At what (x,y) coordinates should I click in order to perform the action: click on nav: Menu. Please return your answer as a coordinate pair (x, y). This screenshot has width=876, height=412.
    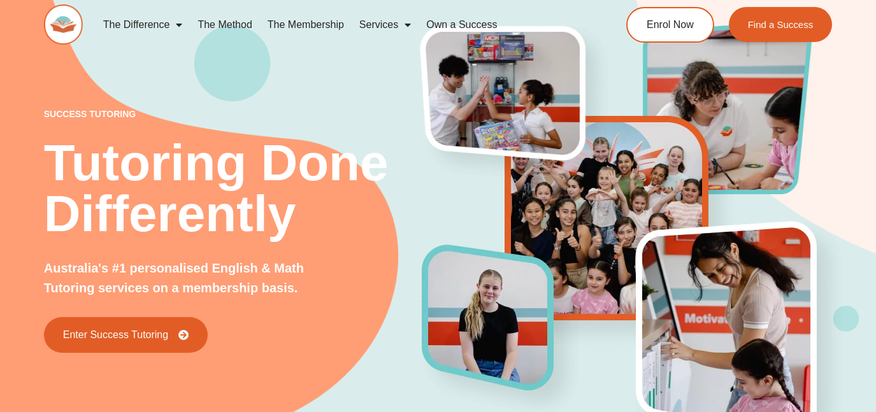
    Looking at the image, I should click on (338, 25).